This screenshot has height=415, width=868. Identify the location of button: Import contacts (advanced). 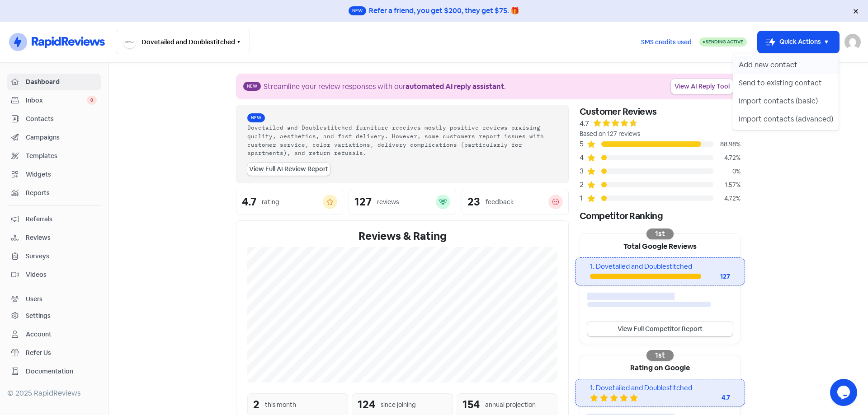
(786, 119).